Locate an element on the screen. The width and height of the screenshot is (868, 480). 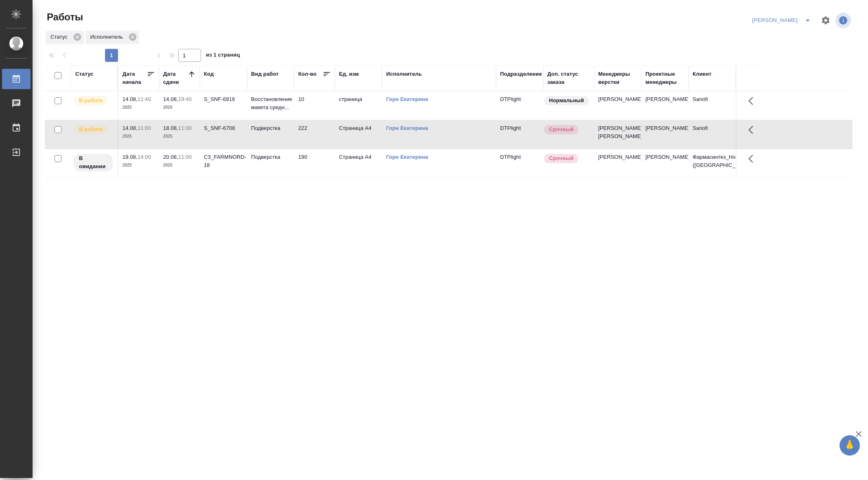
span: Посмотреть информацию is located at coordinates (844, 20).